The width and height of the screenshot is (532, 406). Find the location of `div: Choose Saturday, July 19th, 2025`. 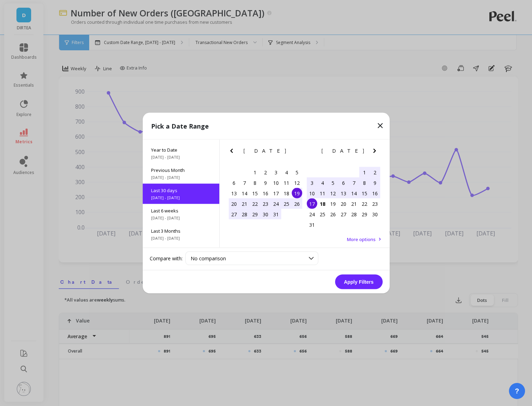

div: Choose Saturday, July 19th, 2025 is located at coordinates (297, 193).